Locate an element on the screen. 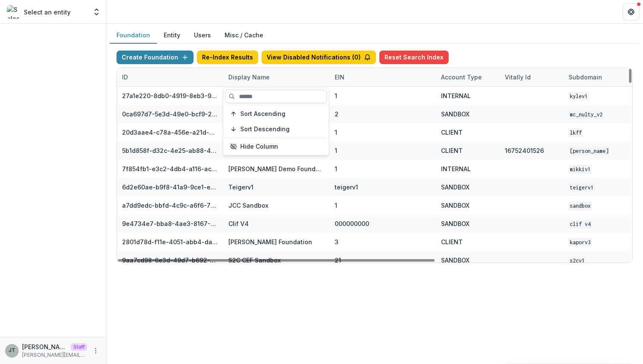 The image size is (643, 364). div: 20d3aae4-c78a-456e-a21d-91c97a6a725f is located at coordinates (170, 132).